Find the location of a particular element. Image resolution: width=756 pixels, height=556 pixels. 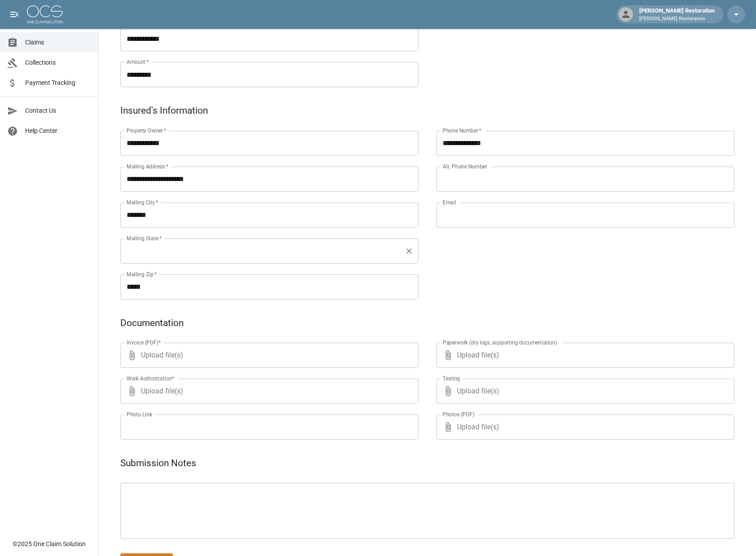

label: Amount is located at coordinates (138, 61).